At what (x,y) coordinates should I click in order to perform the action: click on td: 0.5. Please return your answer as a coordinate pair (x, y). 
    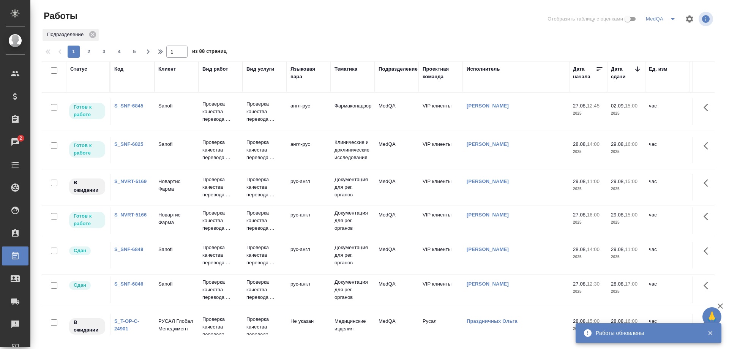
    Looking at the image, I should click on (708, 290).